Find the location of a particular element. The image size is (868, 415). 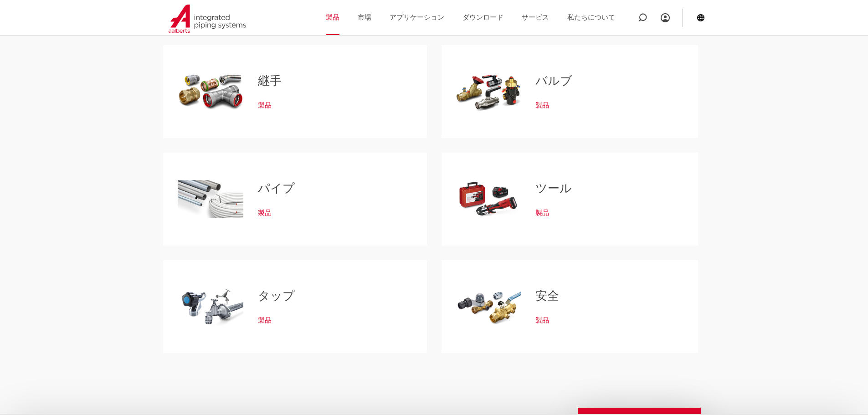

font: 安全 is located at coordinates (547, 296).